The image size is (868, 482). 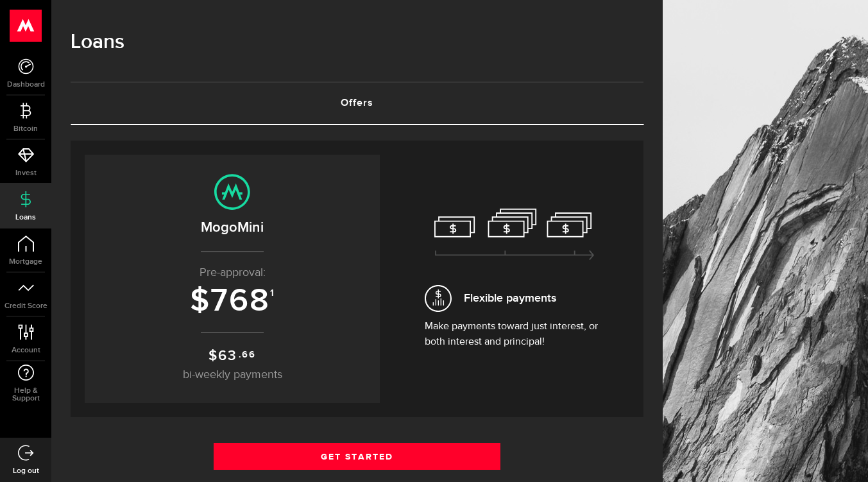 What do you see at coordinates (357, 42) in the screenshot?
I see `h1: Loans` at bounding box center [357, 42].